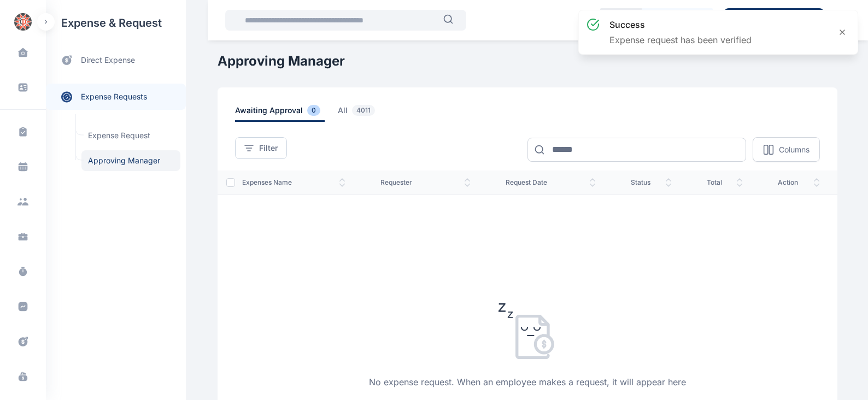 This screenshot has height=400, width=868. Describe the element at coordinates (681, 40) in the screenshot. I see `p: Expense request has been verified` at that location.